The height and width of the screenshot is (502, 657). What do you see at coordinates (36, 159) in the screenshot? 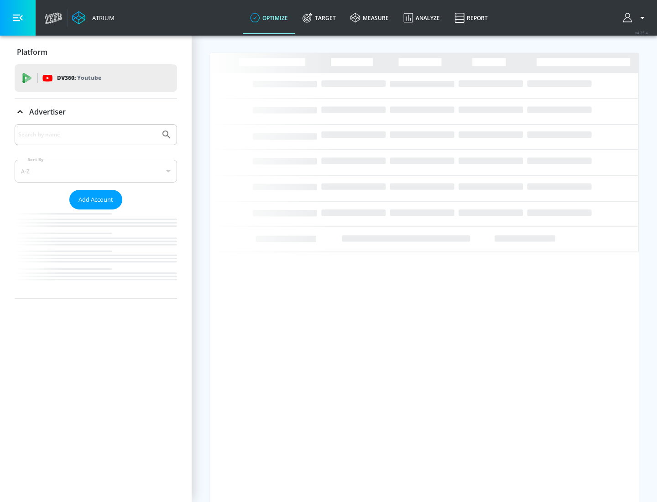
I see `label: Sort By` at bounding box center [36, 159].